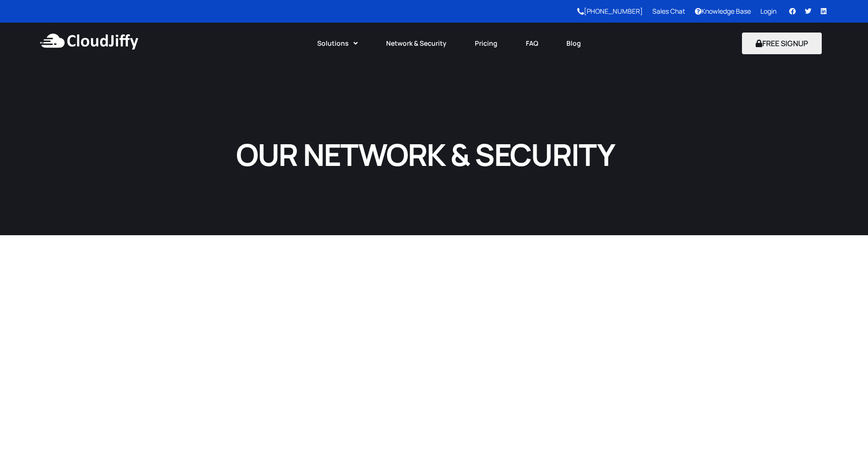 This screenshot has width=868, height=453. What do you see at coordinates (781, 43) in the screenshot?
I see `a: FREE SIGNUP` at bounding box center [781, 43].